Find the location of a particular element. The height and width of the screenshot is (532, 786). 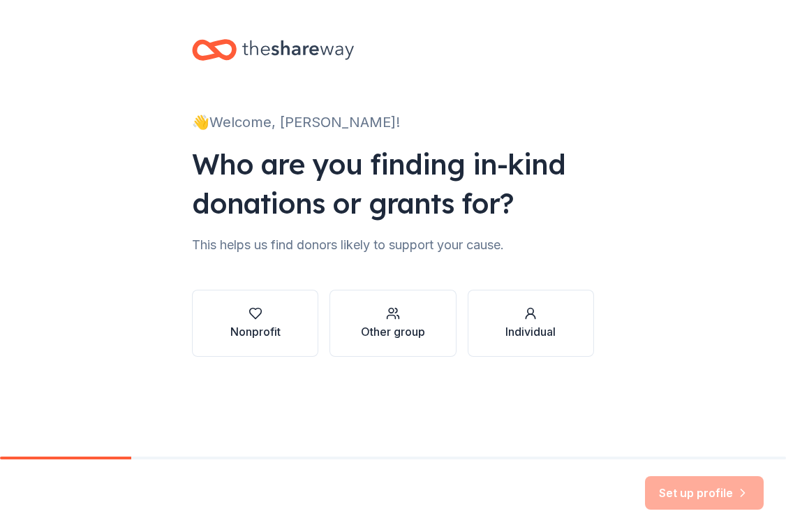

div: Nonprofit is located at coordinates (256, 332).